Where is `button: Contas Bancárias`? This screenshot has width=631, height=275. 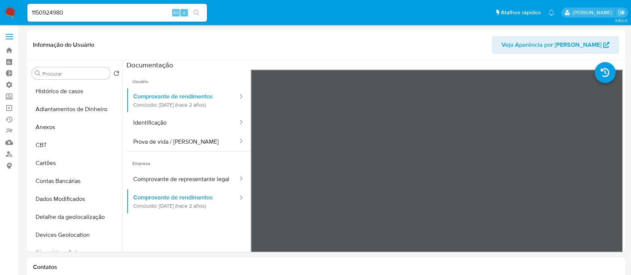 button: Contas Bancárias is located at coordinates (76, 181).